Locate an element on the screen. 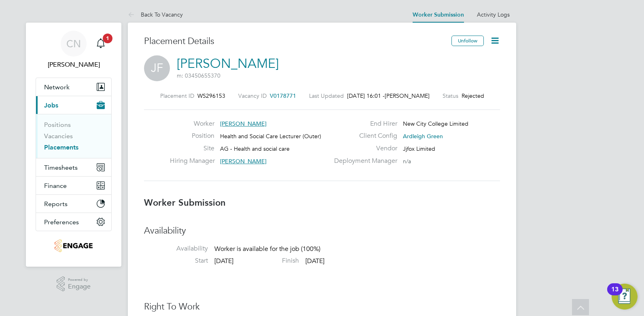 Image resolution: width=644 pixels, height=316 pixels. span: Jobs is located at coordinates (51, 105).